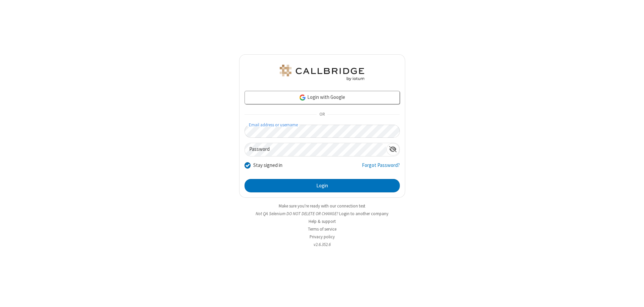  I want to click on img: QA Selenium DO NOT DELETE OR CHANGE, so click(322, 73).